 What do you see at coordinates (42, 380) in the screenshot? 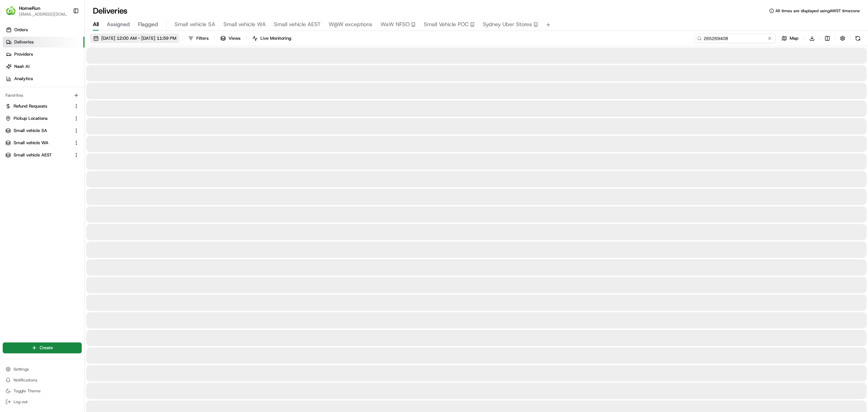
I see `button: Notifications` at bounding box center [42, 380].